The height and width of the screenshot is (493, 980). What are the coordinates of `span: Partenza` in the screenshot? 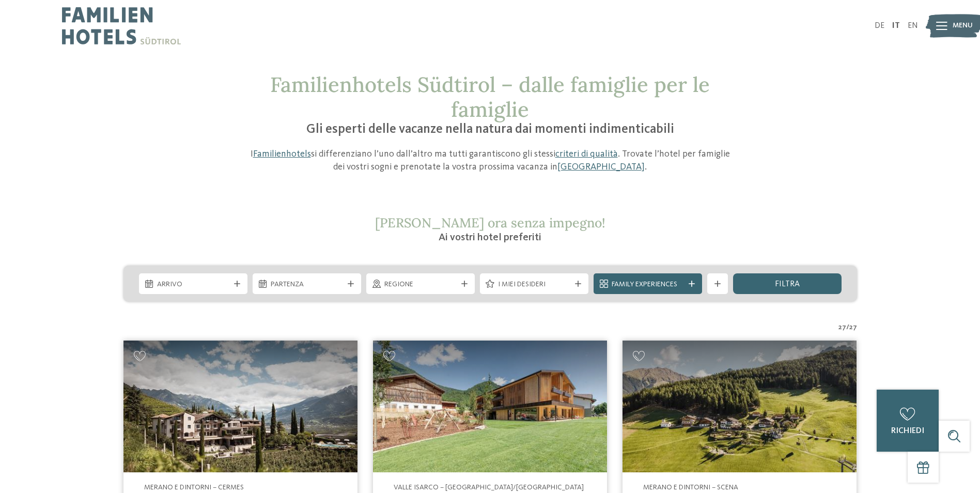 It's located at (307, 284).